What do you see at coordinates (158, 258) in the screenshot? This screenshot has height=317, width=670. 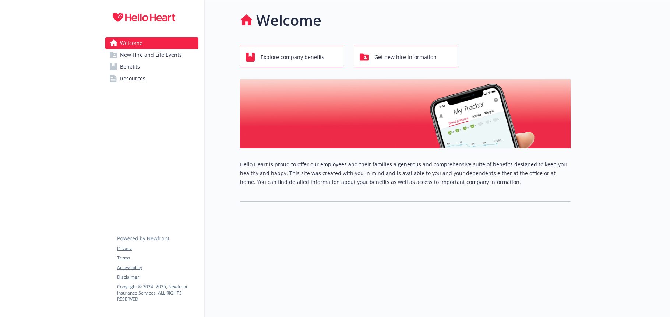 I see `a: Terms` at bounding box center [158, 258].